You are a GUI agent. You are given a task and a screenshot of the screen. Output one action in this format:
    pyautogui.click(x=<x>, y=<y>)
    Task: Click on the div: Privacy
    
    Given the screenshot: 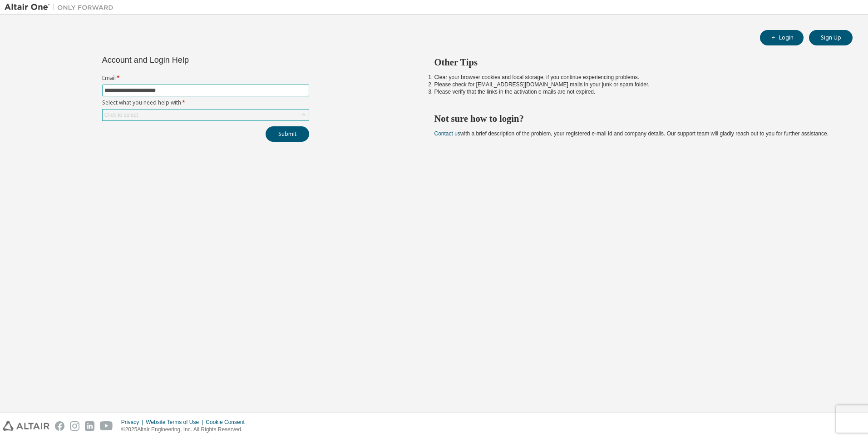 What is the action you would take?
    pyautogui.click(x=133, y=422)
    